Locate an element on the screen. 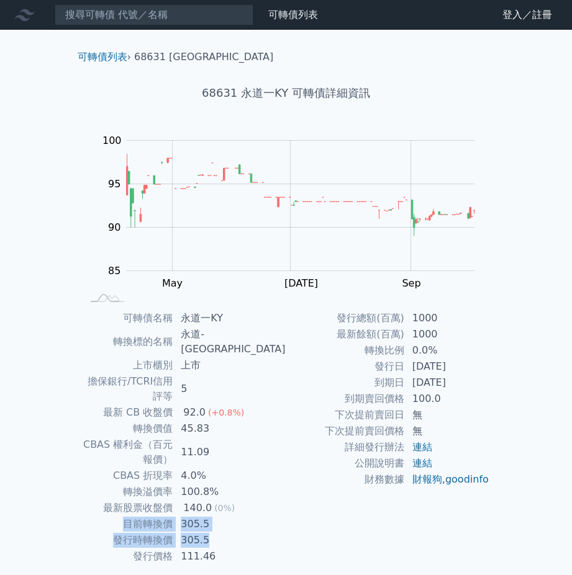 The image size is (572, 575). td: 轉換標的名稱 is located at coordinates (128, 342).